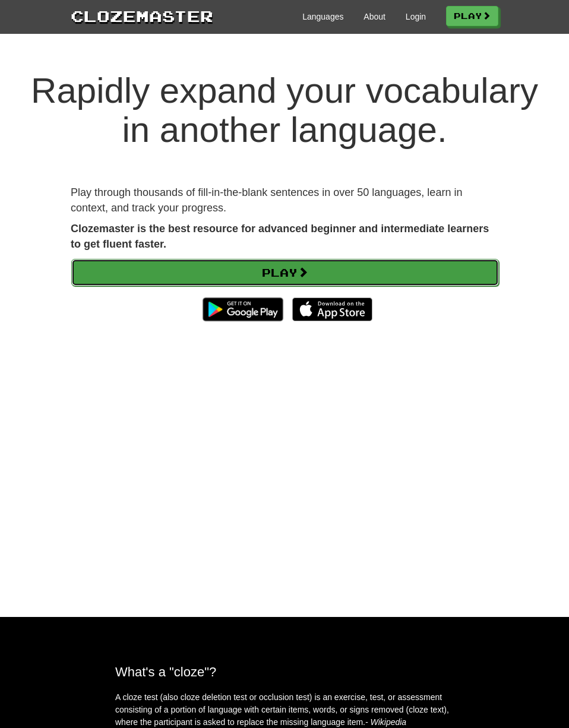 The width and height of the screenshot is (569, 728). What do you see at coordinates (323, 17) in the screenshot?
I see `a: Languages` at bounding box center [323, 17].